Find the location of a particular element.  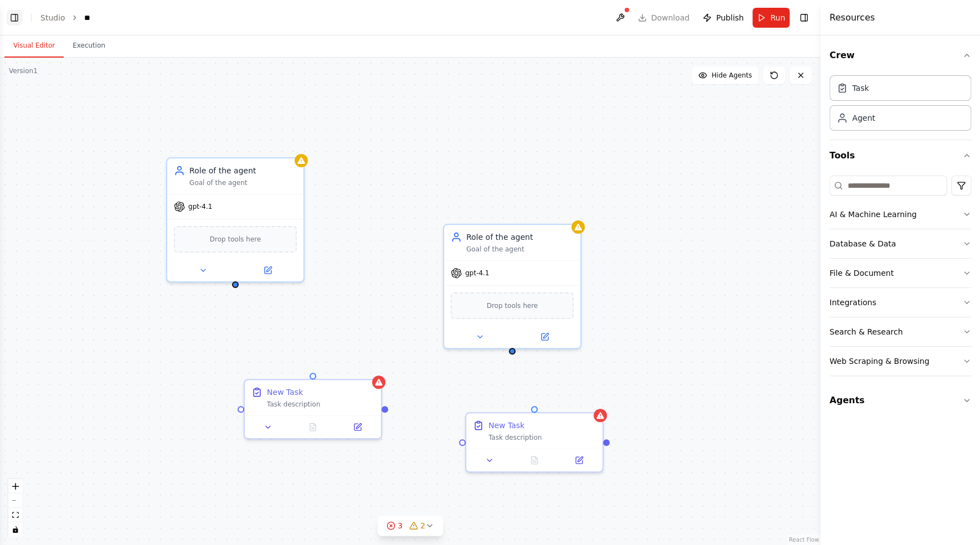

button: Integrations is located at coordinates (900, 302).